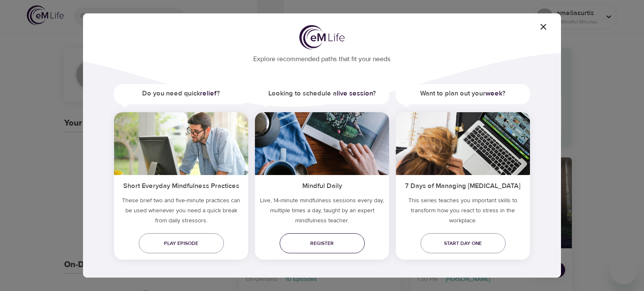 Image resolution: width=644 pixels, height=291 pixels. Describe the element at coordinates (208, 93) in the screenshot. I see `a: relief` at that location.